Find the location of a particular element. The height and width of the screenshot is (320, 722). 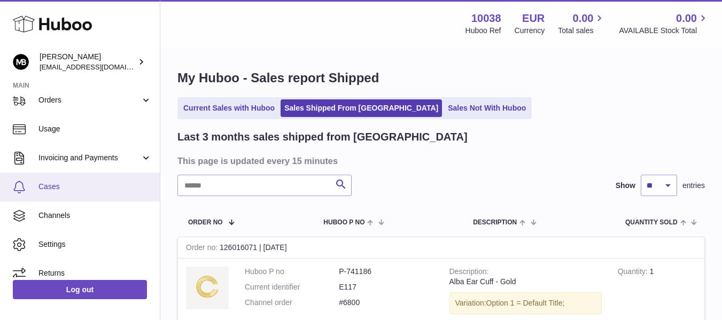

strong: 10038 is located at coordinates (487, 18).